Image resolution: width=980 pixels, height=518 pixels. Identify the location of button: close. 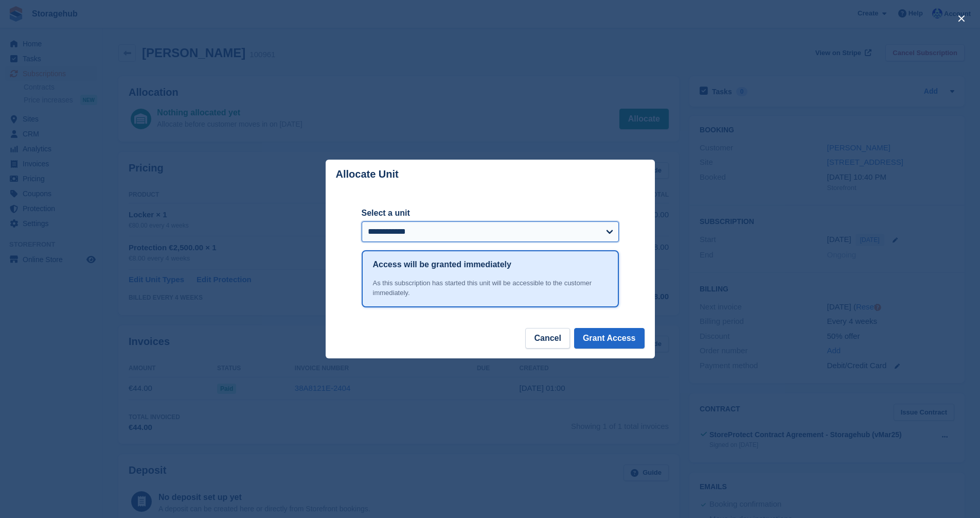
(961, 19).